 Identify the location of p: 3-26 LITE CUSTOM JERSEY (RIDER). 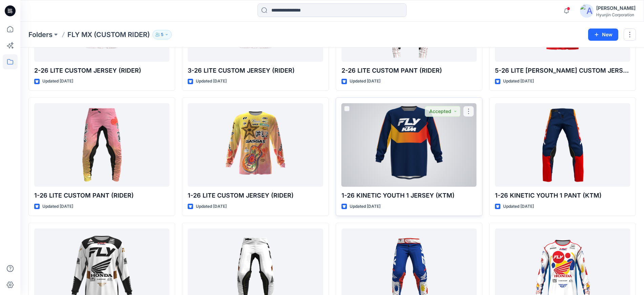
(255, 70).